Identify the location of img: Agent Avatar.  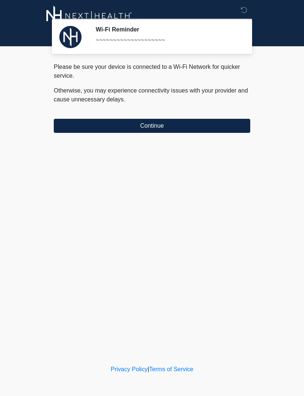
(70, 37).